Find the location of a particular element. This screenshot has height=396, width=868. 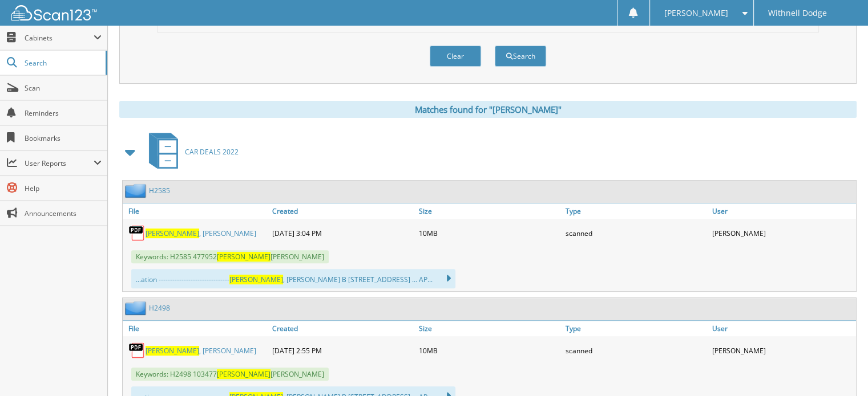

span: Cabinets is located at coordinates (59, 37).